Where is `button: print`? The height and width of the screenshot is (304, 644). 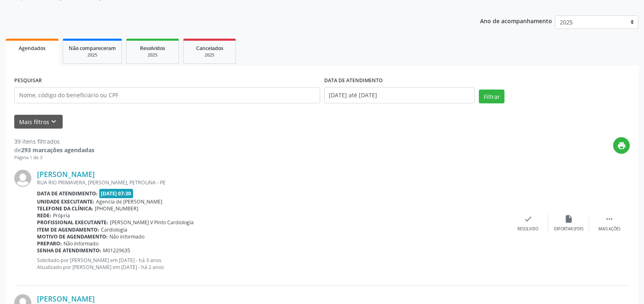
button: print is located at coordinates (621, 145).